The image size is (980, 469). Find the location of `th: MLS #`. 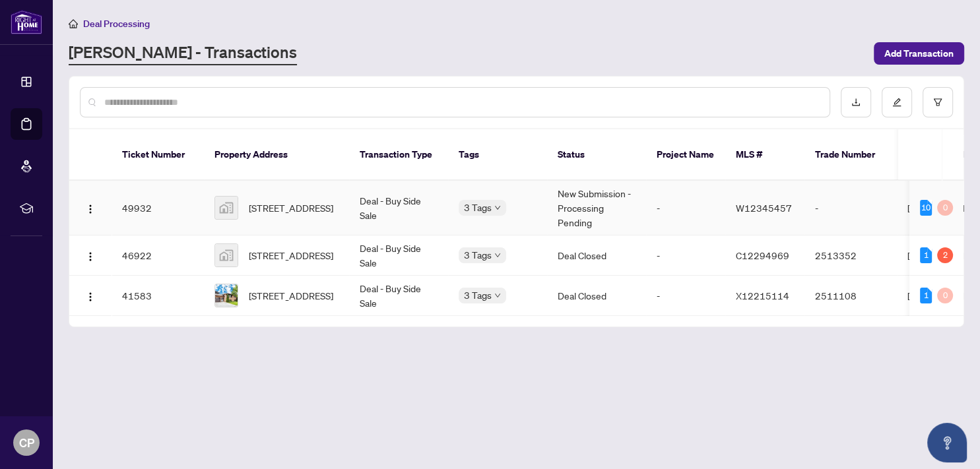

th: MLS # is located at coordinates (765, 155).